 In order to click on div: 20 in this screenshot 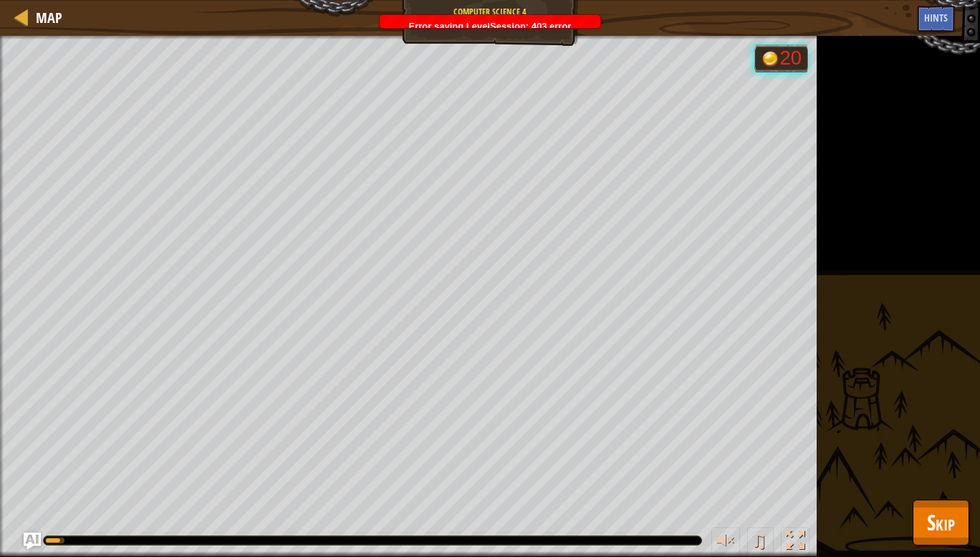, I will do `click(791, 57)`.